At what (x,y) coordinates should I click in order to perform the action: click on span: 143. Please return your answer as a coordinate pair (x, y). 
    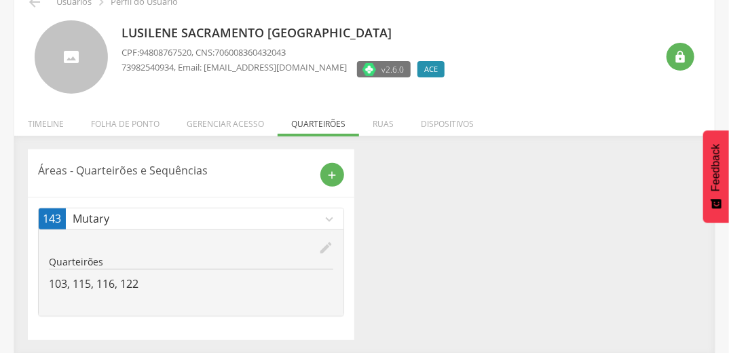
    Looking at the image, I should click on (52, 219).